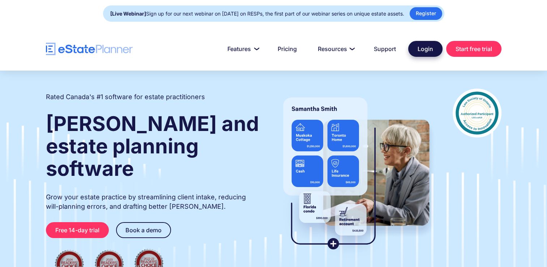  Describe the element at coordinates (474, 49) in the screenshot. I see `a: Start free trial` at that location.